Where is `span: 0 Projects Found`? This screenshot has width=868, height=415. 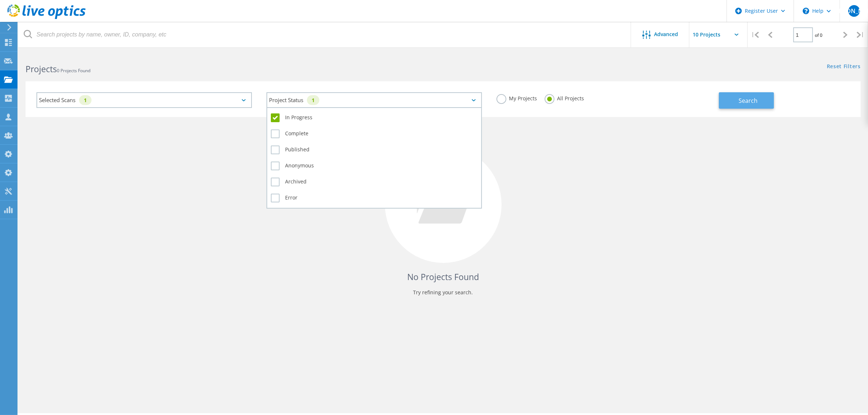
span: 0 Projects Found is located at coordinates (74, 71).